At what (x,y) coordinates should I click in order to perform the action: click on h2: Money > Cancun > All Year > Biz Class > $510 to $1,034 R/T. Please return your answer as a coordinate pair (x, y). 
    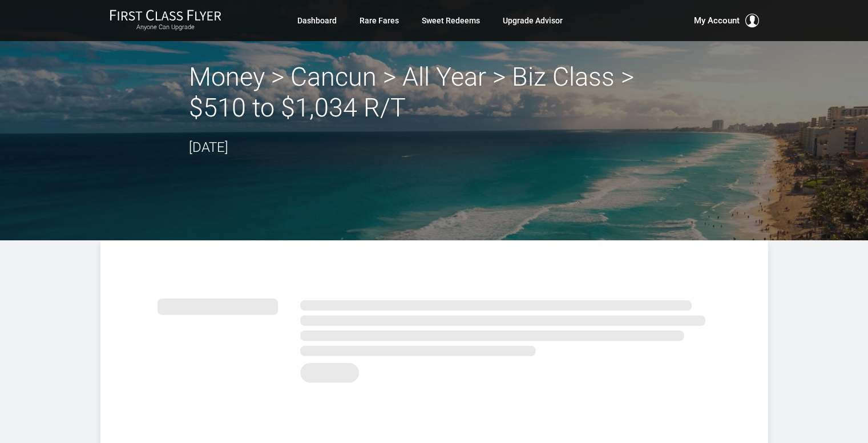
    Looking at the image, I should click on (434, 93).